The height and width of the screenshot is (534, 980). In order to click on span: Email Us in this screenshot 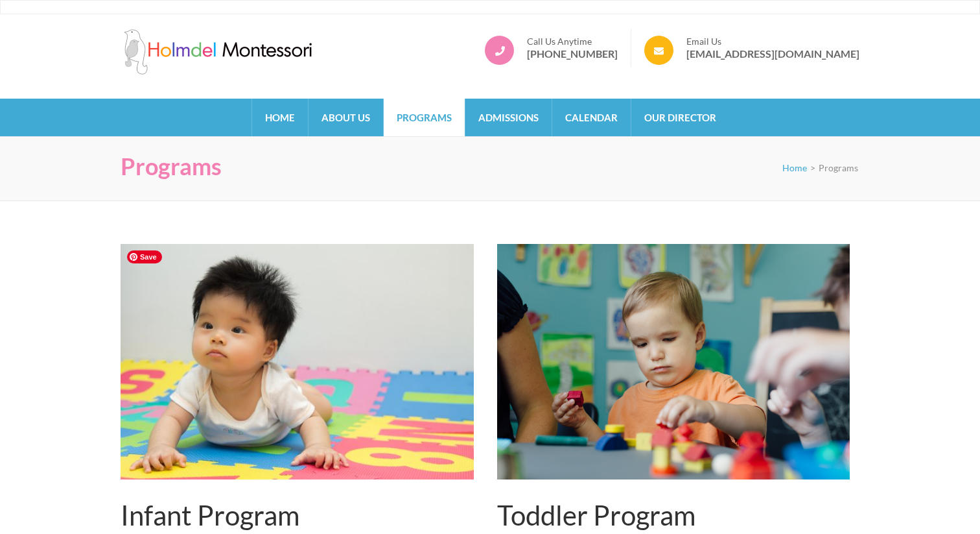, I will do `click(773, 41)`.